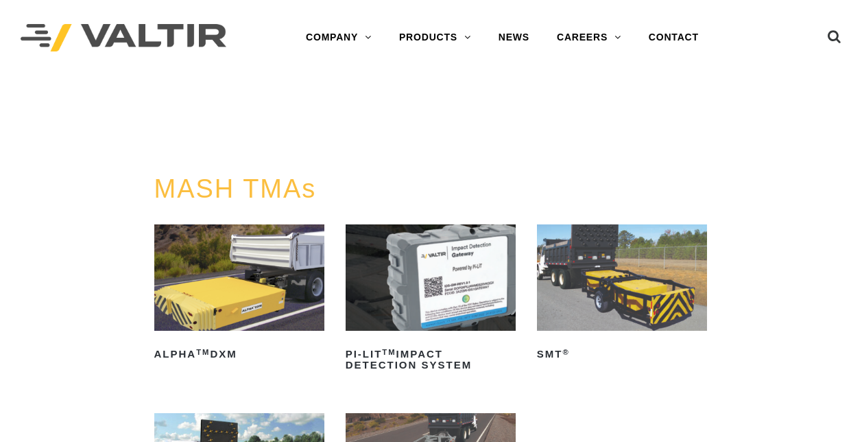  Describe the element at coordinates (339, 38) in the screenshot. I see `a: COMPANY` at that location.